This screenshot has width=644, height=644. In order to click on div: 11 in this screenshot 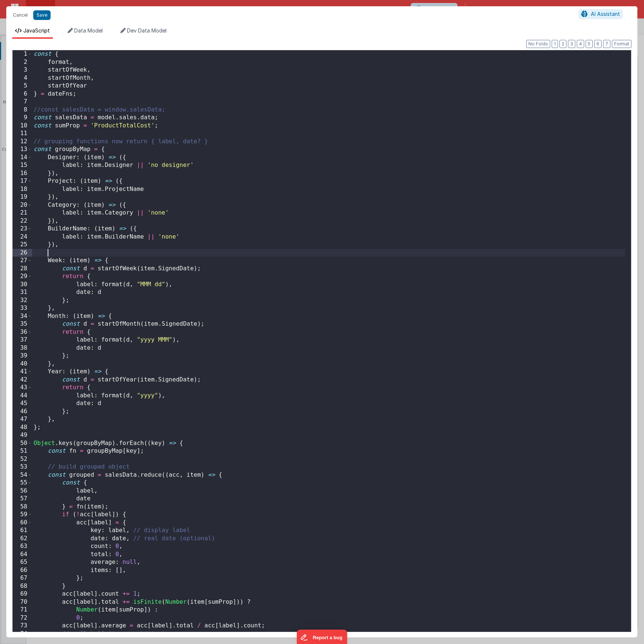, I will do `click(22, 134)`.